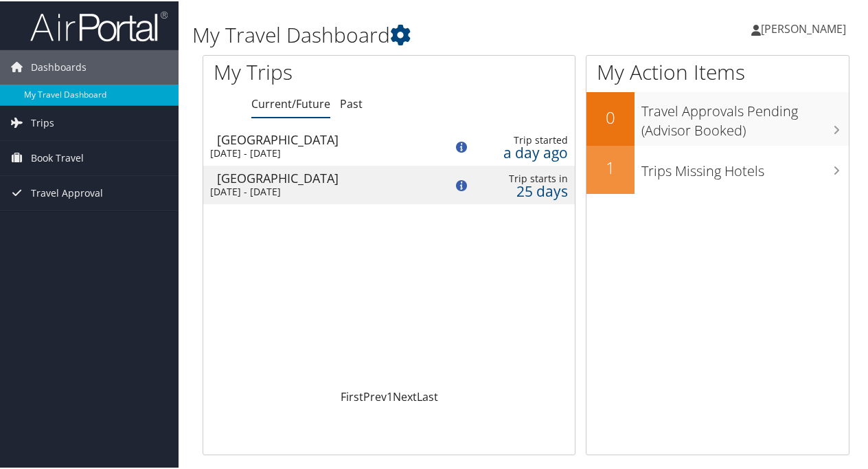 This screenshot has width=868, height=469. I want to click on a: Last, so click(427, 395).